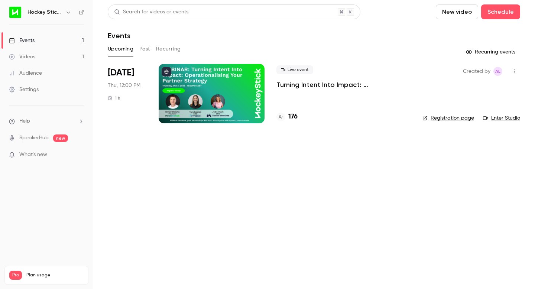  What do you see at coordinates (61, 138) in the screenshot?
I see `span: new` at bounding box center [61, 138].